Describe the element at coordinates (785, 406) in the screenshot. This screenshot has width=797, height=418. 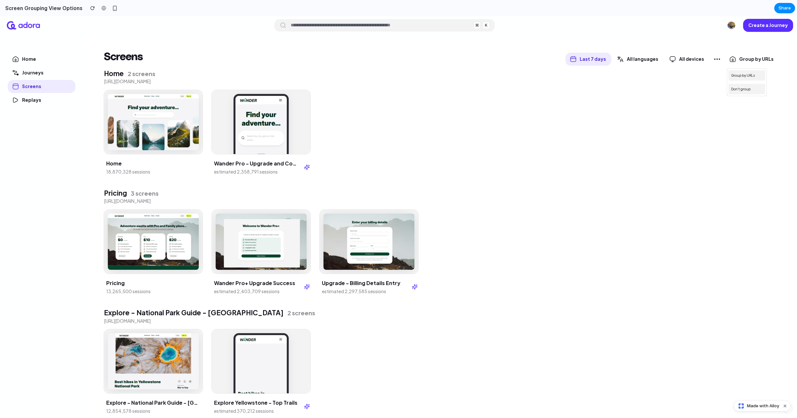
I see `button: Dismiss watermark` at that location.